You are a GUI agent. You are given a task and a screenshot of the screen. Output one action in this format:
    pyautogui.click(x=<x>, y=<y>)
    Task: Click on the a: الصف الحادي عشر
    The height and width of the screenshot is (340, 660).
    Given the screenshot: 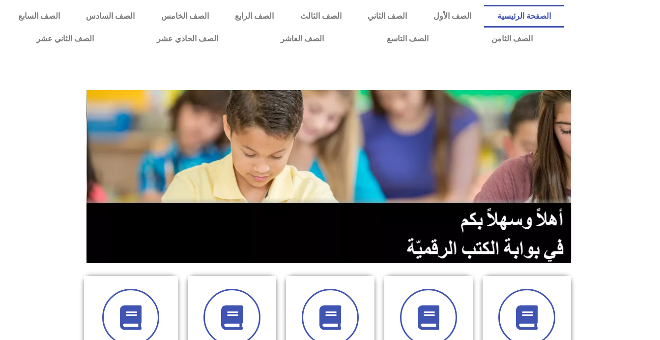 What is the action you would take?
    pyautogui.click(x=187, y=39)
    